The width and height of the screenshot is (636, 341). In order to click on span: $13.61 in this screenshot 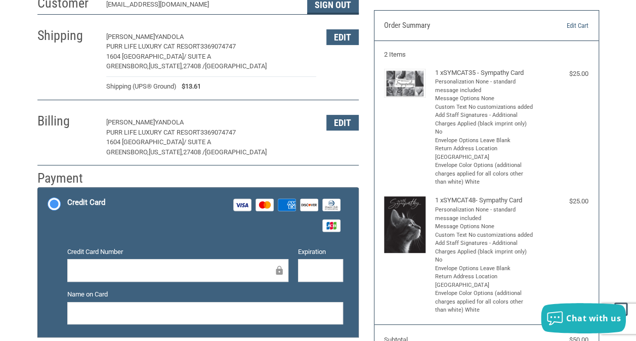, I will do `click(189, 87)`.